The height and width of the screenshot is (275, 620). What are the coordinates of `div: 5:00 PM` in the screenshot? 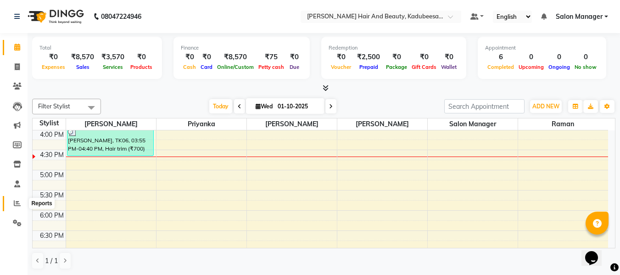 It's located at (52, 175).